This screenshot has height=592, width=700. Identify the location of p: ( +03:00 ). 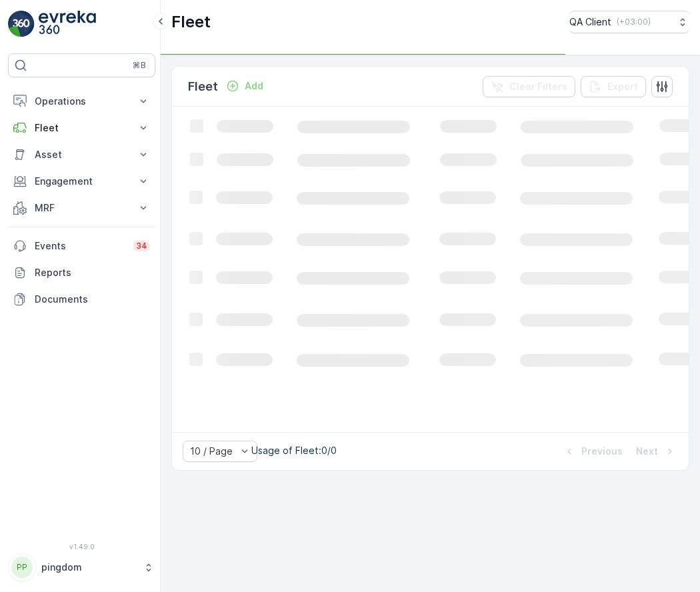
(633, 22).